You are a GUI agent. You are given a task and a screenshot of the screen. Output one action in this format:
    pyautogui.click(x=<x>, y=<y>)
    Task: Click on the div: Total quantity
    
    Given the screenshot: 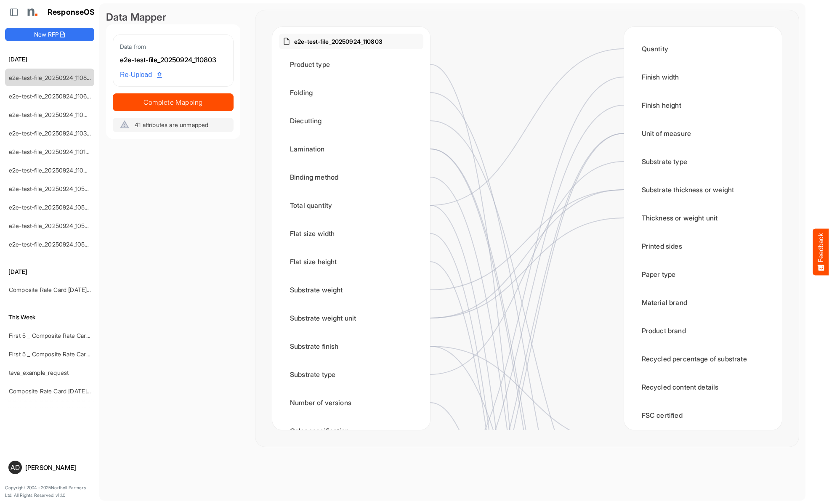 What is the action you would take?
    pyautogui.click(x=351, y=205)
    